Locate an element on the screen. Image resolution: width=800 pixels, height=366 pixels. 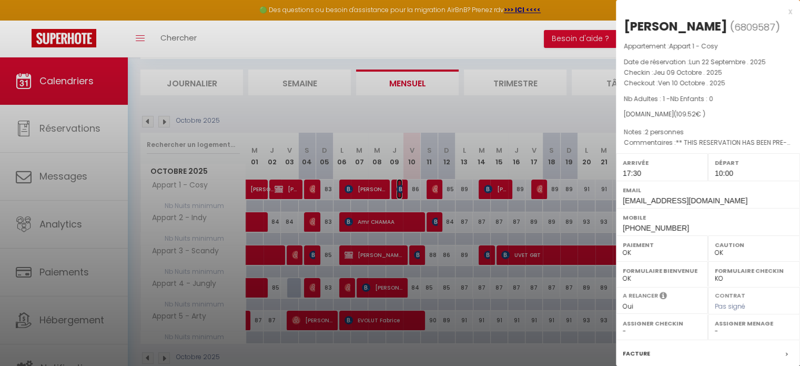
p: Checkin : is located at coordinates (708, 73).